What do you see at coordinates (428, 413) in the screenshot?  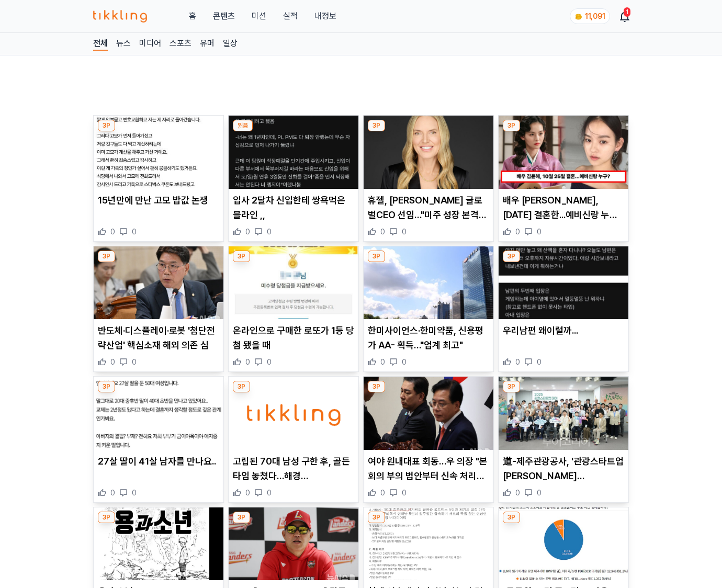 I see `img: 여야 원내대표 회동…우 의장 "본회의 부의 법안부터 신속 처리하자"` at bounding box center [428, 413].